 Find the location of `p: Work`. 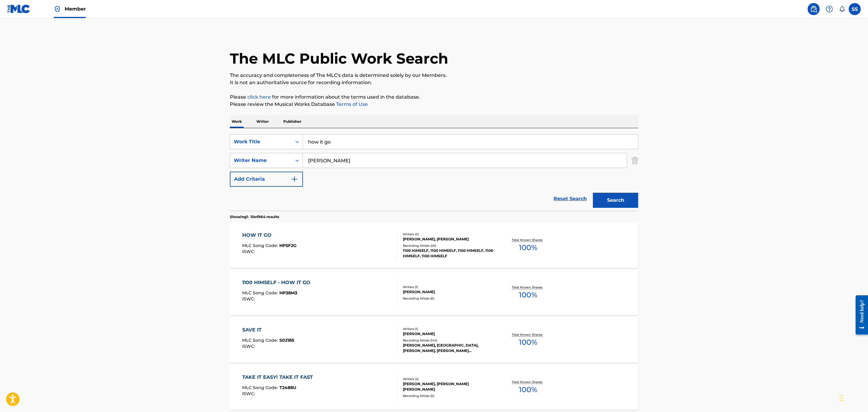

p: Work is located at coordinates (237, 121).